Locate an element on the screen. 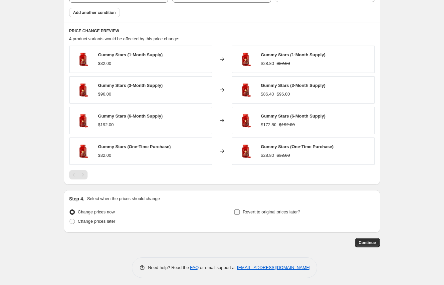  span: Change prices now is located at coordinates (96, 211).